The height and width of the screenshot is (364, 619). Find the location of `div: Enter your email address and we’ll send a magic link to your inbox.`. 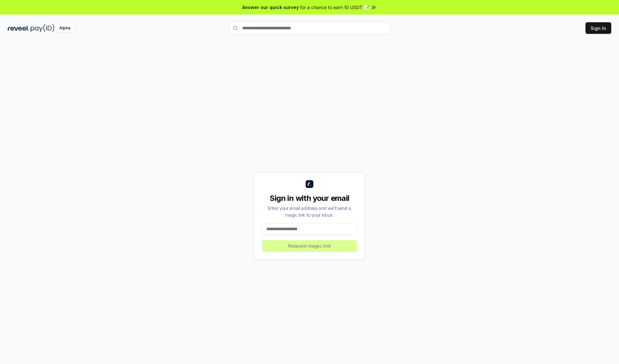

div: Enter your email address and we’ll send a magic link to your inbox. is located at coordinates (310, 212).